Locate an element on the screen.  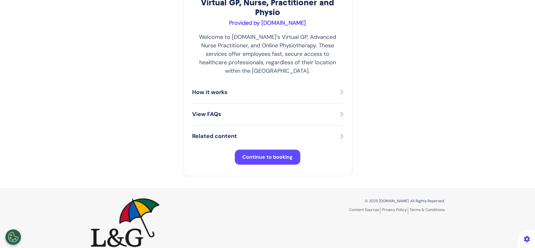
a: Content Sources is located at coordinates (365, 210).